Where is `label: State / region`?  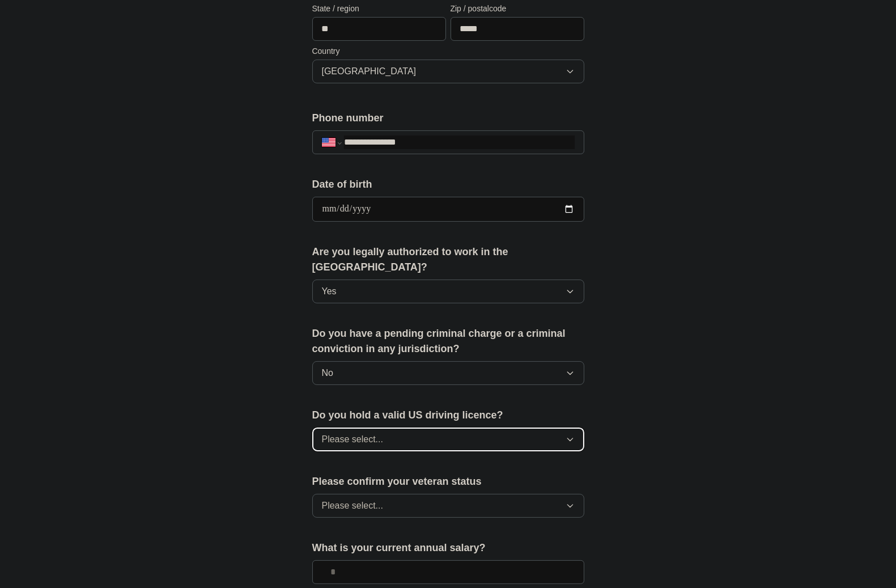 label: State / region is located at coordinates (379, 9).